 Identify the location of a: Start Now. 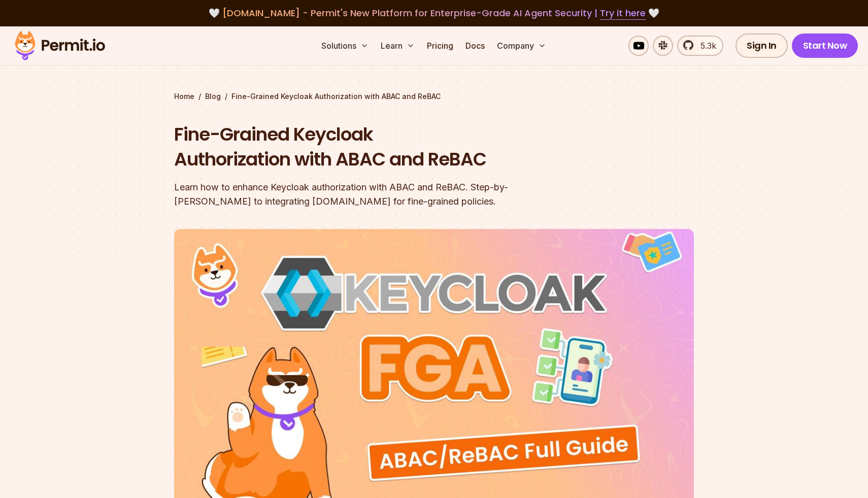
(825, 46).